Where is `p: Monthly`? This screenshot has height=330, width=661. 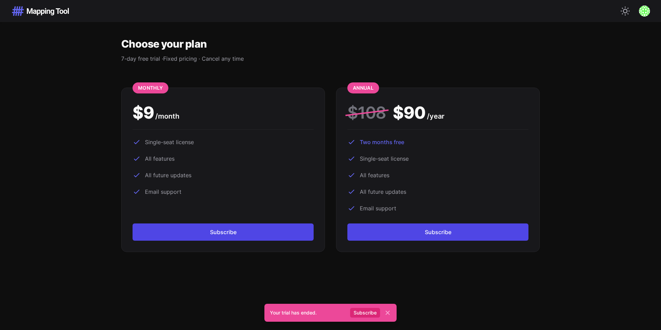 p: Monthly is located at coordinates (151, 88).